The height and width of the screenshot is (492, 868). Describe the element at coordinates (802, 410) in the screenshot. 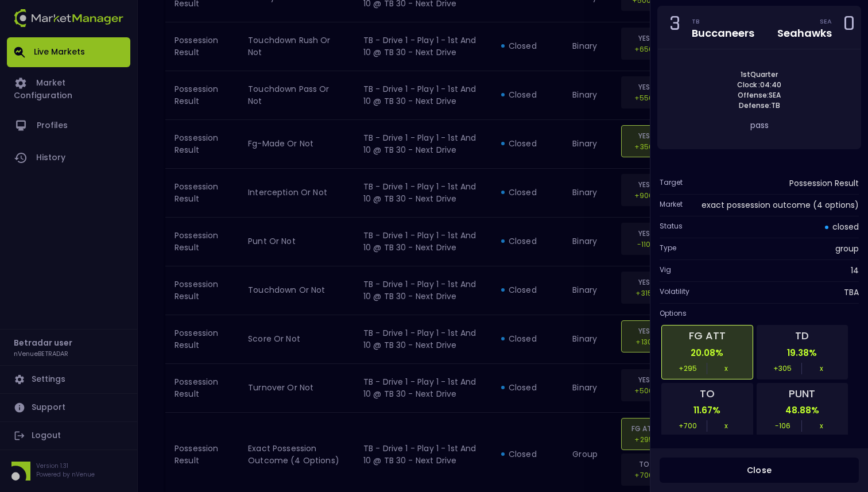

I see `p: 48.88 %` at that location.